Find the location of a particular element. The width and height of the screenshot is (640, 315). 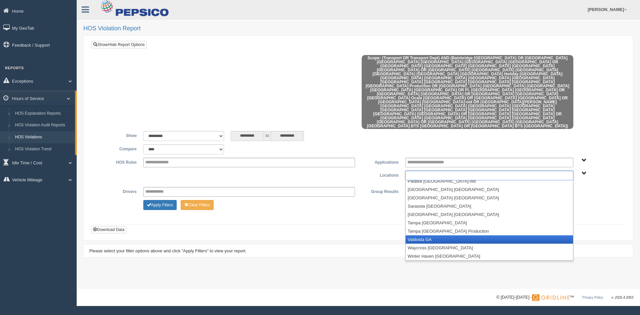

a: Show/Hide Report Options is located at coordinates (119, 45).